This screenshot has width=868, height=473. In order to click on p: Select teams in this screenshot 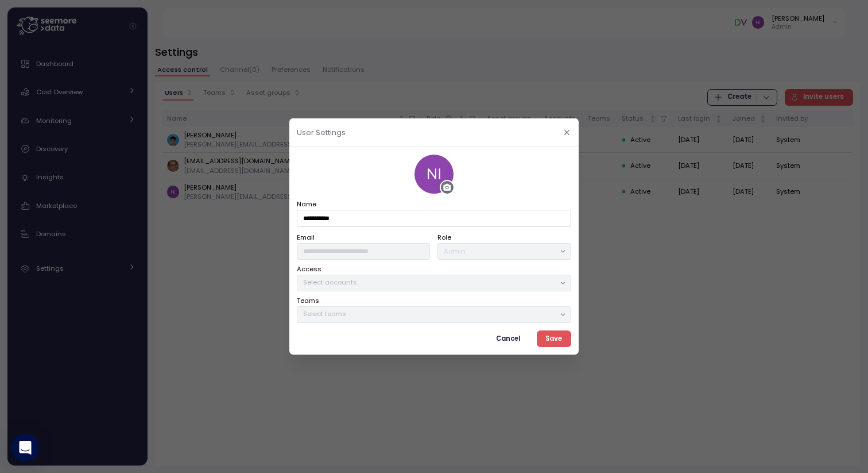, I will do `click(429, 314)`.